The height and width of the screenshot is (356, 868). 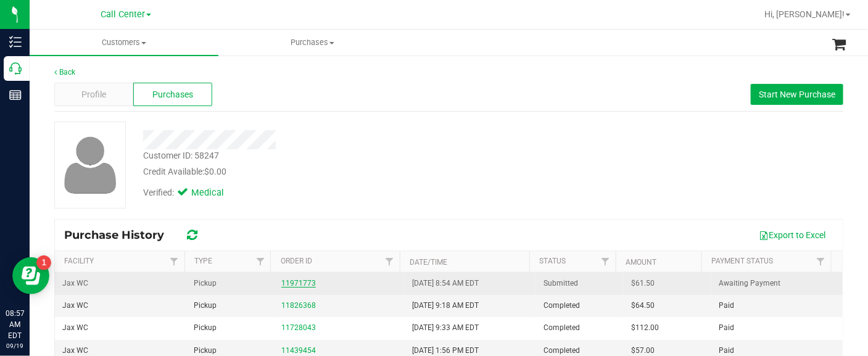 I want to click on button: Start New Purchase, so click(x=797, y=94).